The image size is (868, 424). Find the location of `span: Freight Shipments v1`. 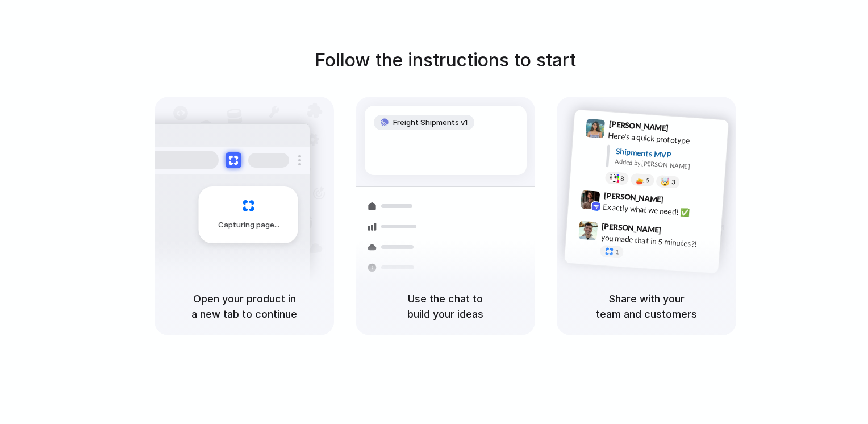

span: Freight Shipments v1 is located at coordinates (430, 123).